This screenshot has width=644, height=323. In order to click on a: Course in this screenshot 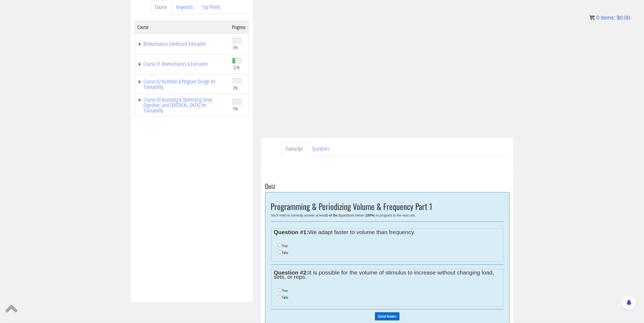, I will do `click(161, 7)`.